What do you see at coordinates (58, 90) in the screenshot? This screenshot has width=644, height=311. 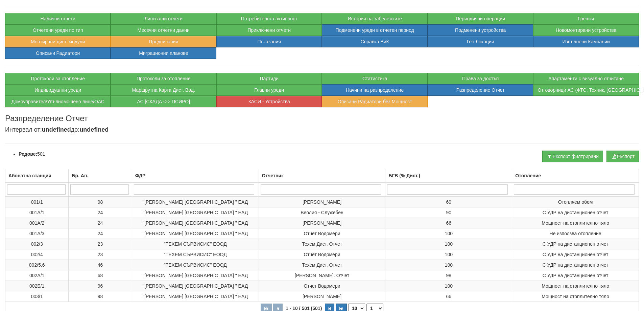 I see `button: Индивидуални уреди` at bounding box center [58, 90].